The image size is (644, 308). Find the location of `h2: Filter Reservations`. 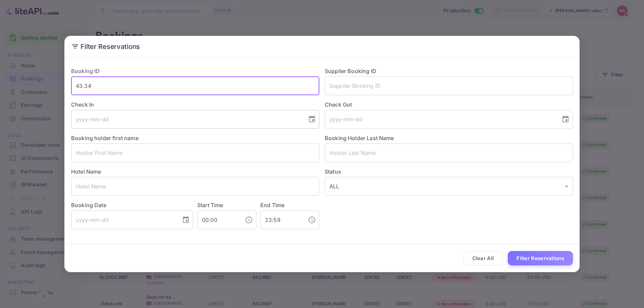

h2: Filter Reservations is located at coordinates (322, 46).